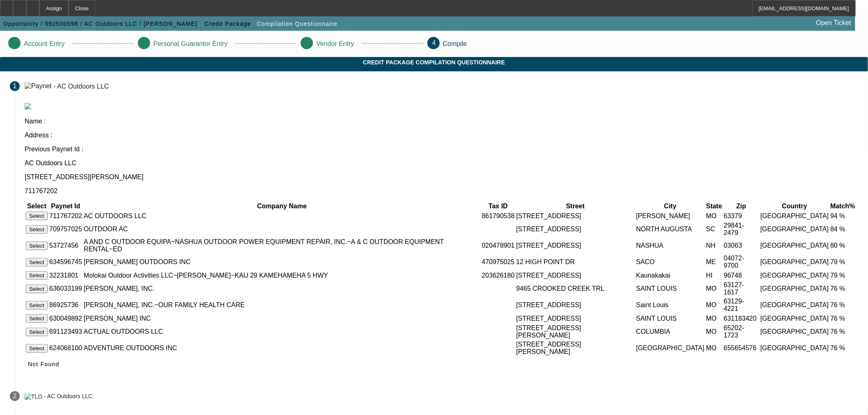 The image size is (868, 415). What do you see at coordinates (81, 86) in the screenshot?
I see `div: - AC Outdoors LLC` at bounding box center [81, 86].